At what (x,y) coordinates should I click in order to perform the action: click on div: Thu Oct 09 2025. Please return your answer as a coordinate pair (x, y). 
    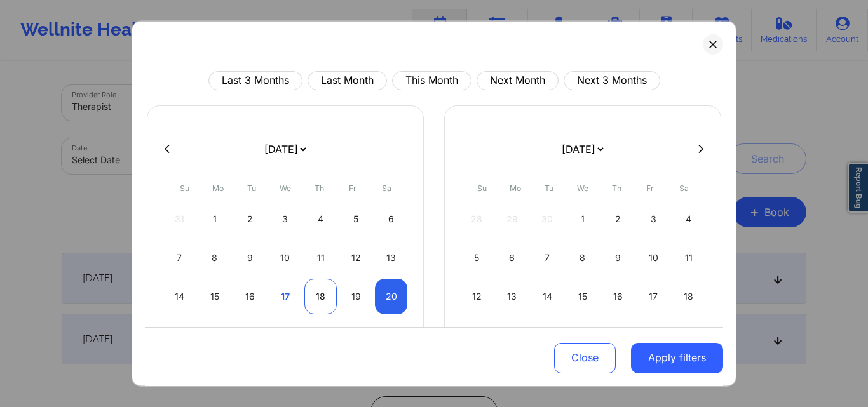
    Looking at the image, I should click on (618, 258).